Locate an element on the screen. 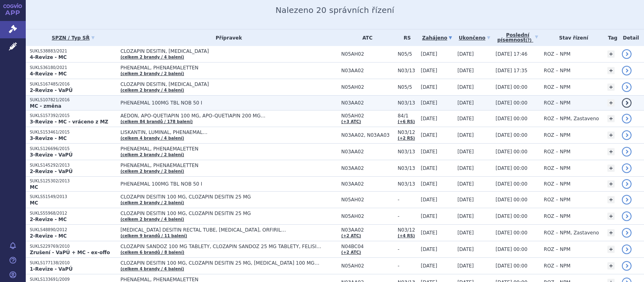 The width and height of the screenshot is (644, 282). a: (celkem 84 brandů / 178 balení) is located at coordinates (157, 121).